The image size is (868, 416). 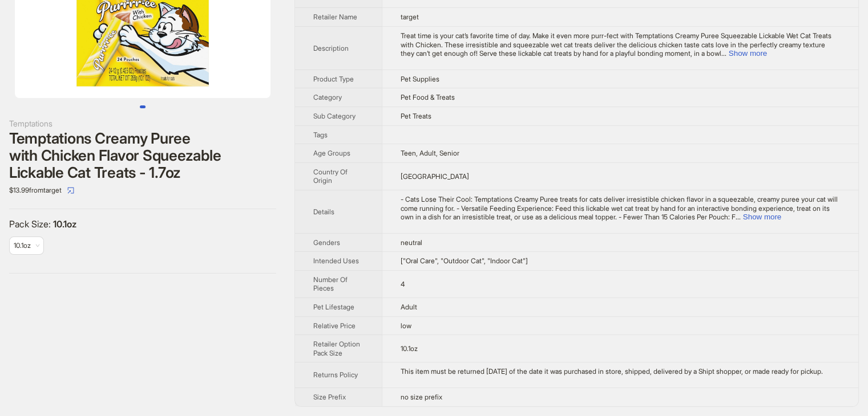 What do you see at coordinates (428, 97) in the screenshot?
I see `span: Pet Food & Treats` at bounding box center [428, 97].